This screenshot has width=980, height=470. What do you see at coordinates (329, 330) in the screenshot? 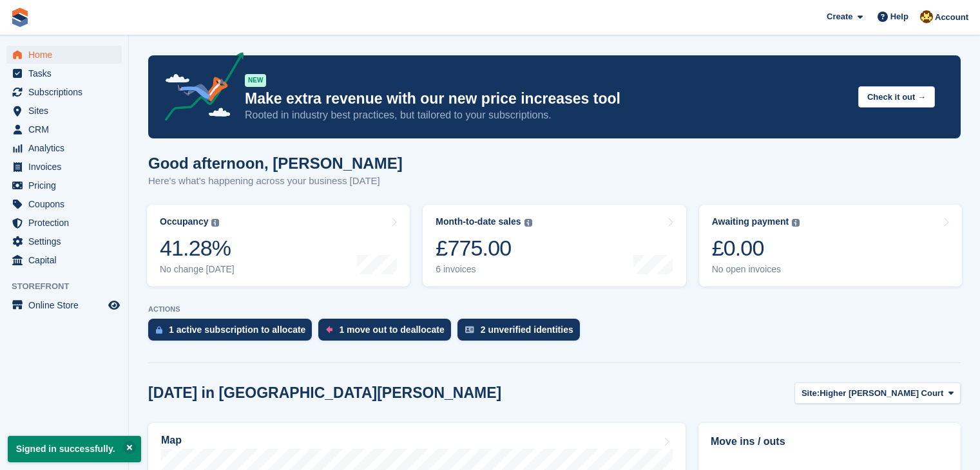
I see `img: move_outs_to_deallocate_icon-f764333ba52eb49d3ac5e1228854f67142a1ed5810a6f6cc68b1a99e826820c5.svg` at bounding box center [329, 330].